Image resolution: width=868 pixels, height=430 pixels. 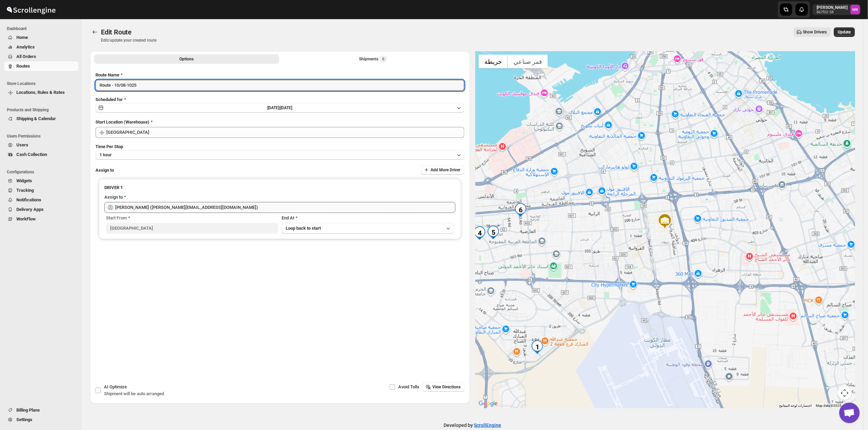 What do you see at coordinates (489, 403) in the screenshot?
I see `a: ‏فتح هذه المنطقة في "خرائط Google" (يؤدي ذلك إلى فتح نافذة جديدة)` at bounding box center [489, 403].